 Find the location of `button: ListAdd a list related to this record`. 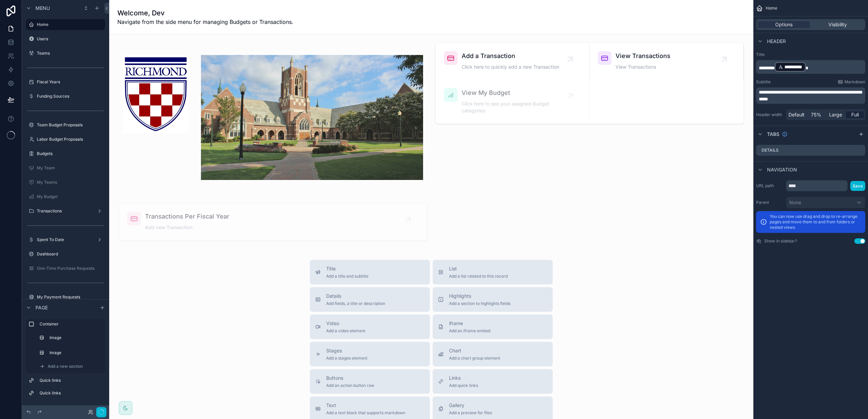

button: ListAdd a list related to this record is located at coordinates (493, 272).